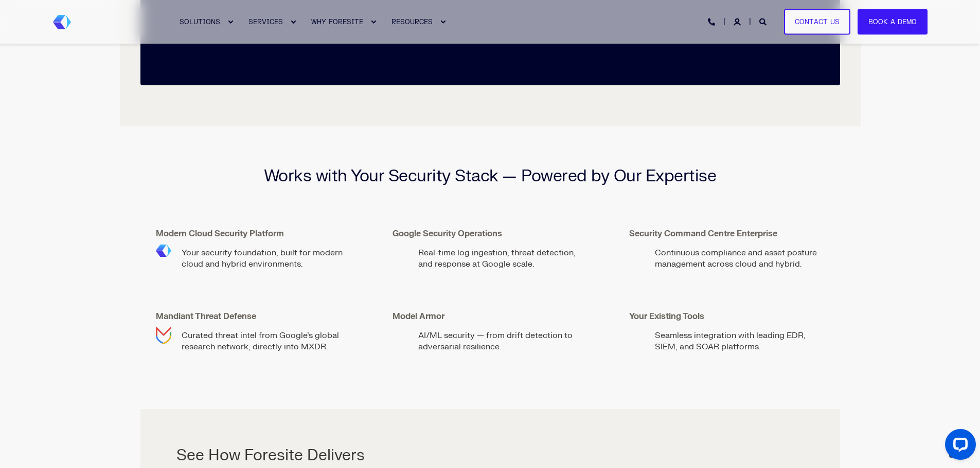 The image size is (980, 468). What do you see at coordinates (738, 21) in the screenshot?
I see `a: Login` at bounding box center [738, 21].